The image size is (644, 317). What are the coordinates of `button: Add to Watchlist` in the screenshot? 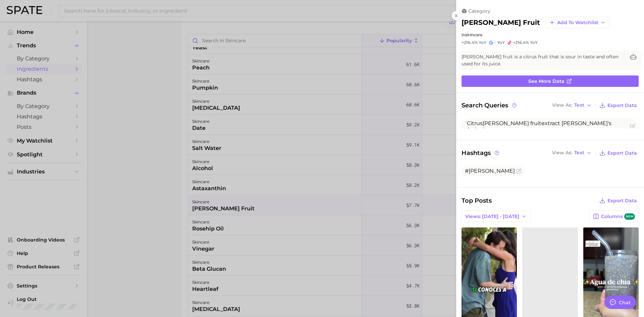 It's located at (578, 22).